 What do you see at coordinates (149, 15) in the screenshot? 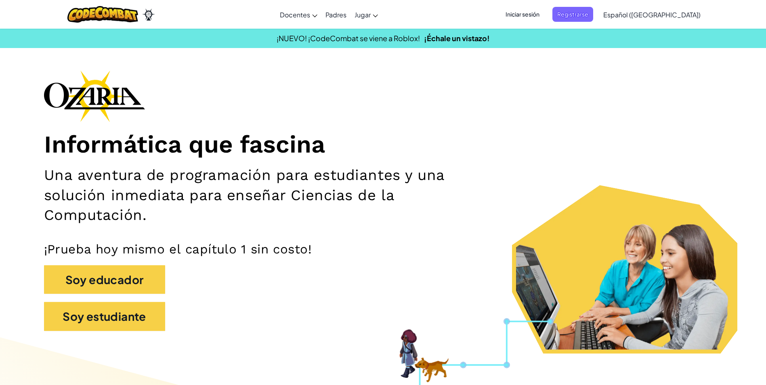
I see `img: Ozaria` at bounding box center [149, 15].